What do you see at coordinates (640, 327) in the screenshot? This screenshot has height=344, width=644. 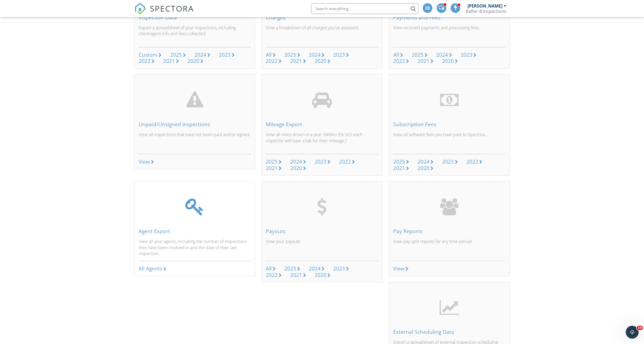 I see `span: 10` at bounding box center [640, 327].